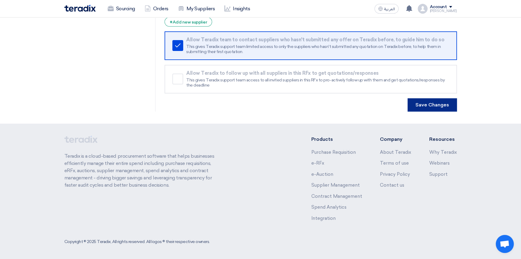 This screenshot has width=521, height=259. Describe the element at coordinates (197, 9) in the screenshot. I see `a: My Suppliers` at that location.